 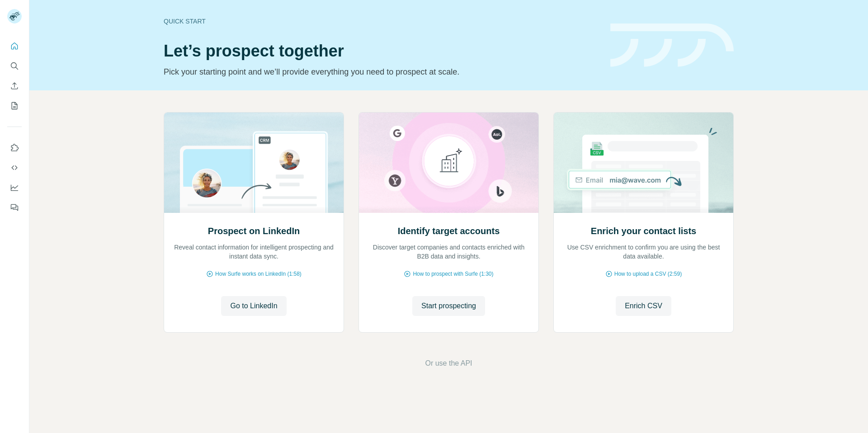 What do you see at coordinates (644, 163) in the screenshot?
I see `img: Enrich your contact lists` at bounding box center [644, 163].